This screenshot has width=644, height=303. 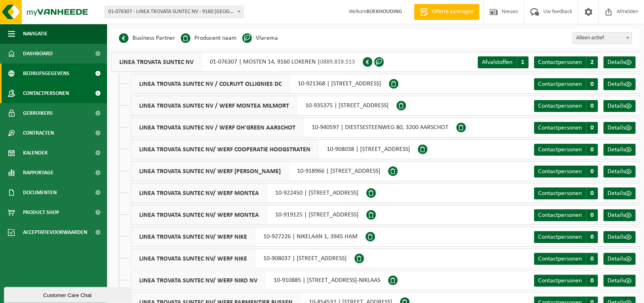 I want to click on a: Offerte aanvragen, so click(x=447, y=12).